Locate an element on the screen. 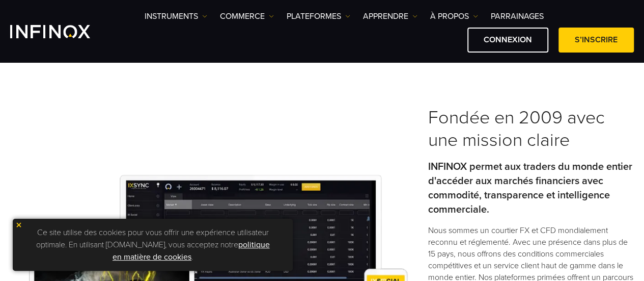  a: À PROPOS is located at coordinates (454, 16).